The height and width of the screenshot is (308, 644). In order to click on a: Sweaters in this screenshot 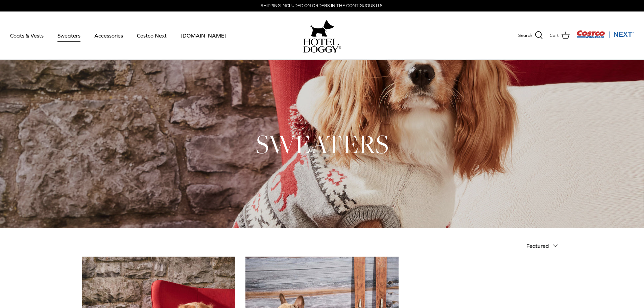, I will do `click(69, 36)`.